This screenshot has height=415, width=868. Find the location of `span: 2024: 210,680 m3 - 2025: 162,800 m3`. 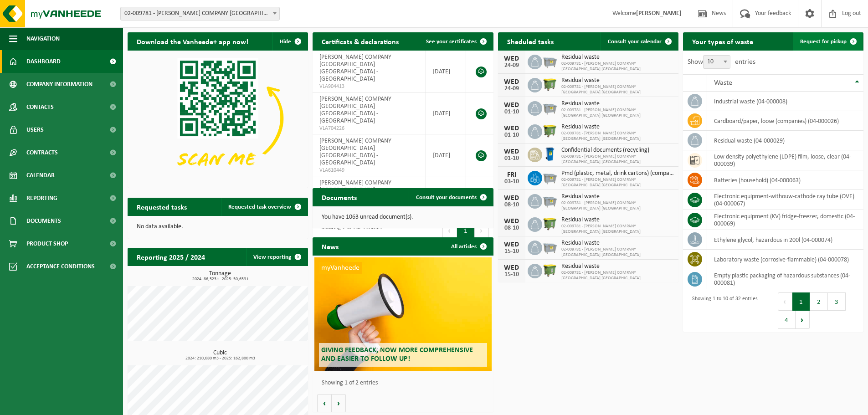

span: 2024: 210,680 m3 - 2025: 162,800 m3 is located at coordinates (220, 359).